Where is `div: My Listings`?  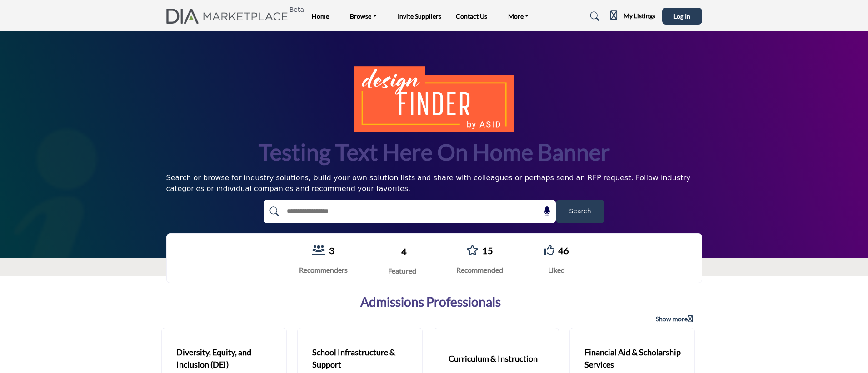
div: My Listings is located at coordinates (633, 16).